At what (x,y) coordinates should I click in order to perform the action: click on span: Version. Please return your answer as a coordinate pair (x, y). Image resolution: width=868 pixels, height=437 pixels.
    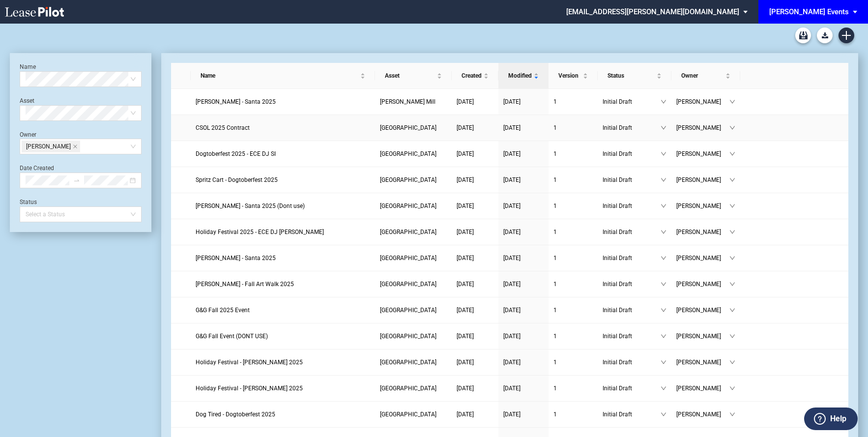
    Looking at the image, I should click on (570, 76).